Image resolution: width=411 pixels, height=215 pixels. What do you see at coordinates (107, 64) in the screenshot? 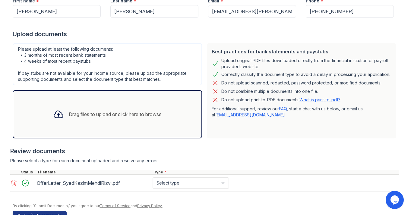
I see `div: Please upload at least the following documents: • 3 months of most recent bank statements • 4 wee...` at bounding box center [107, 64].